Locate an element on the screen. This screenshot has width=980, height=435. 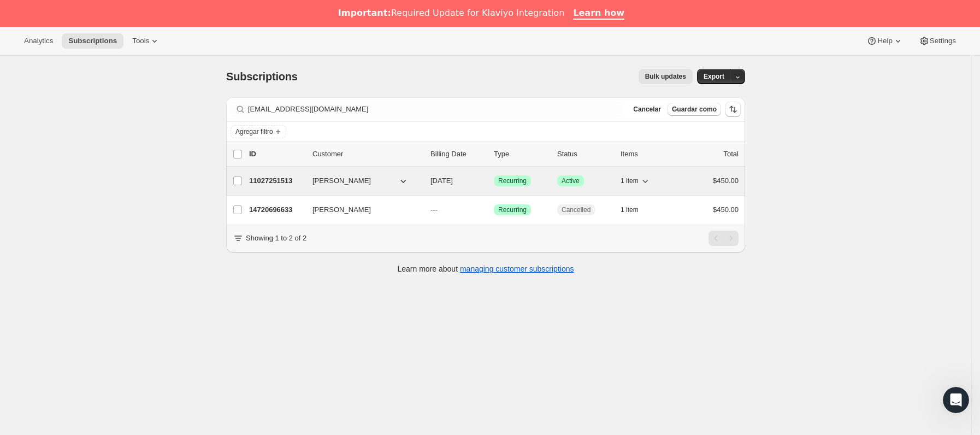
p: Showing 1 to 2 of 2 is located at coordinates (276, 238).